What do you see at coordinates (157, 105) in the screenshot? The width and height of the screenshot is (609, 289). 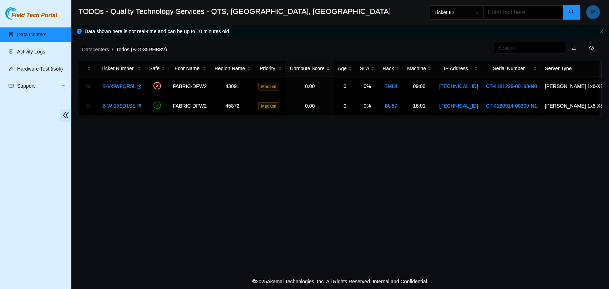 I see `span: check-circle` at bounding box center [157, 105].